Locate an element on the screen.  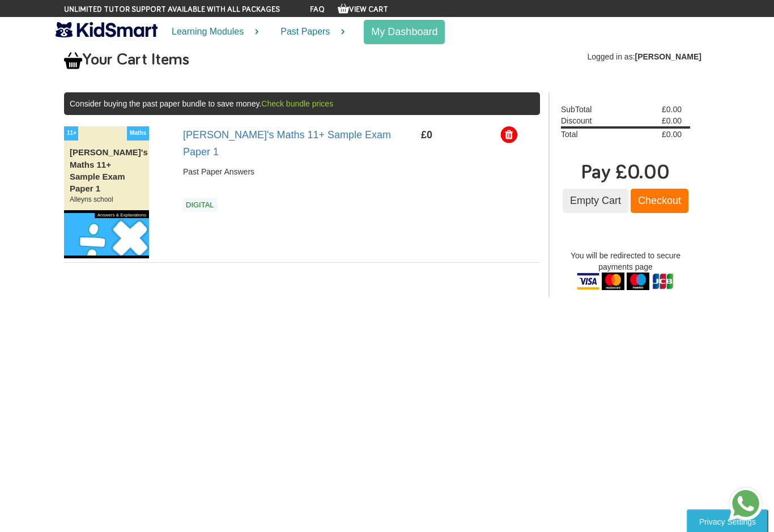
div: Logged in as: is located at coordinates (549, 60).